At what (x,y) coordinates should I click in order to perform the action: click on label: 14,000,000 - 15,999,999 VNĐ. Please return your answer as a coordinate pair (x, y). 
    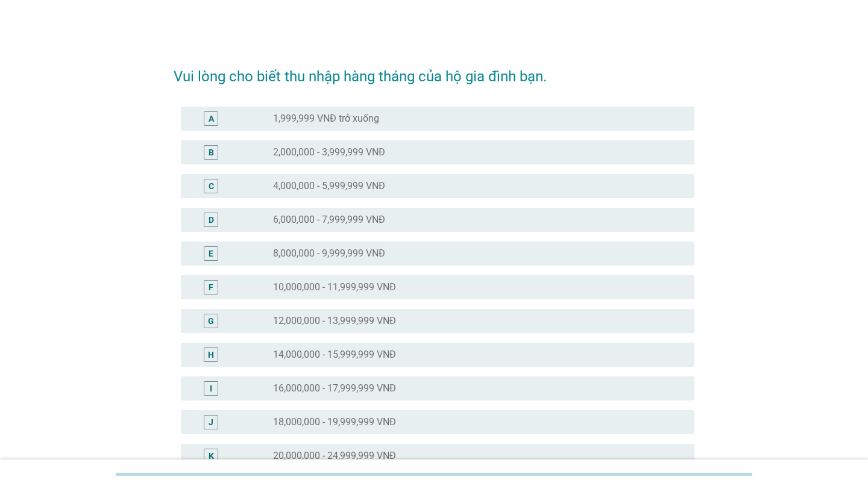
    Looking at the image, I should click on (334, 355).